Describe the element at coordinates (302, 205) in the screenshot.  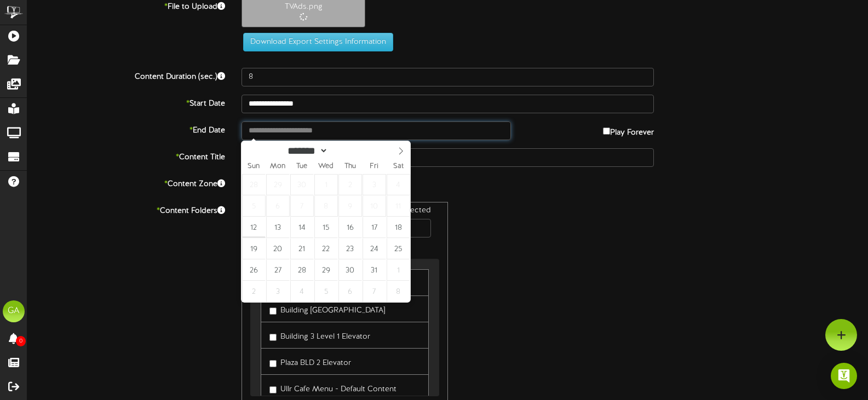
I see `span: October 7, 2025` at that location.